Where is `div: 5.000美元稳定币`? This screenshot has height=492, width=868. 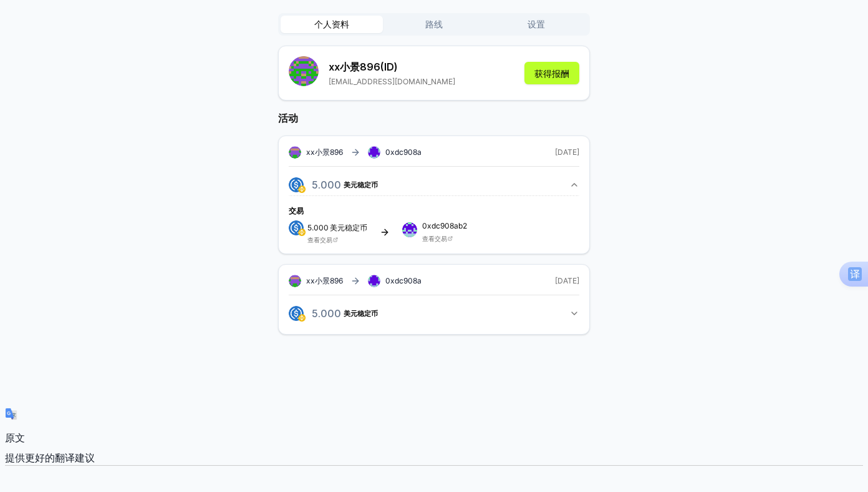
div: 5.000美元稳定币 is located at coordinates (434, 219).